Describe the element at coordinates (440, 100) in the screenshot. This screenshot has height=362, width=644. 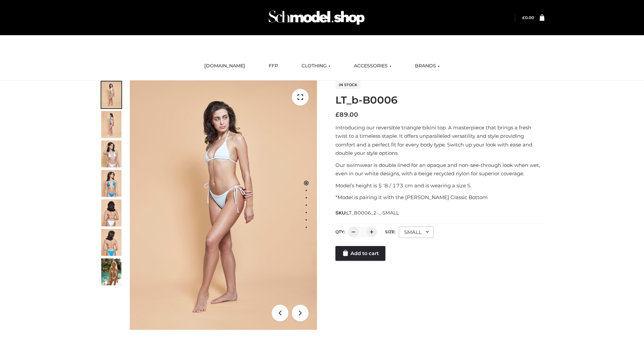
I see `h1: LT_b-B0006` at that location.